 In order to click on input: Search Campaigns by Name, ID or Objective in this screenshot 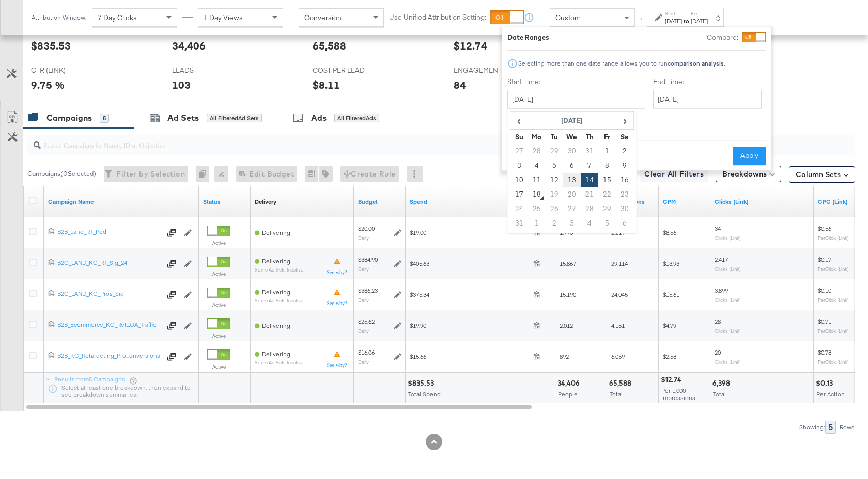, I will do `click(410, 140)`.